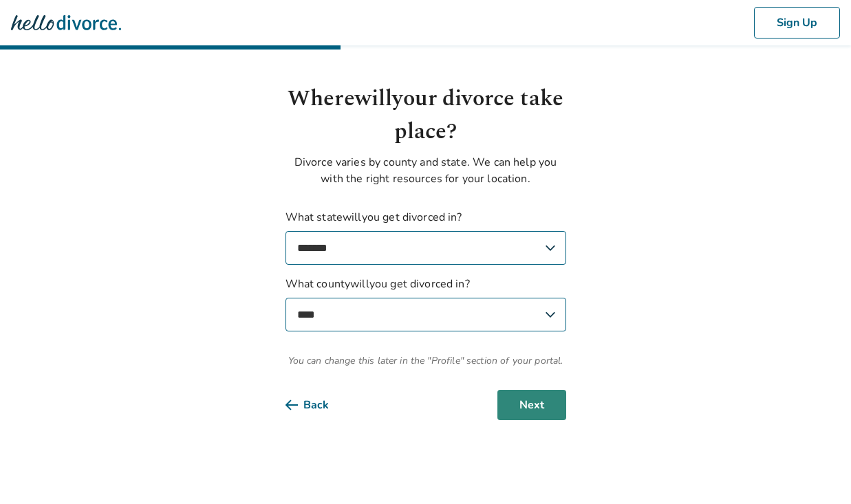  What do you see at coordinates (532, 405) in the screenshot?
I see `button: Next` at bounding box center [532, 405].